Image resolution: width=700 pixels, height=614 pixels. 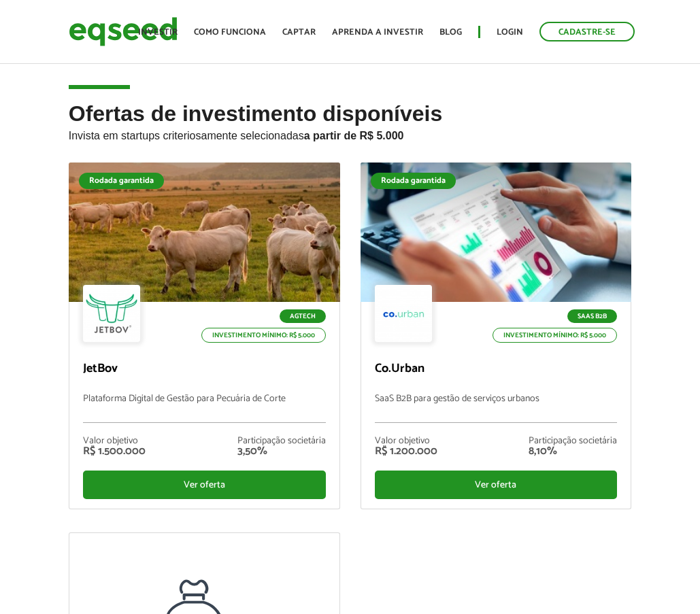 I want to click on div: 3,50%, so click(x=281, y=452).